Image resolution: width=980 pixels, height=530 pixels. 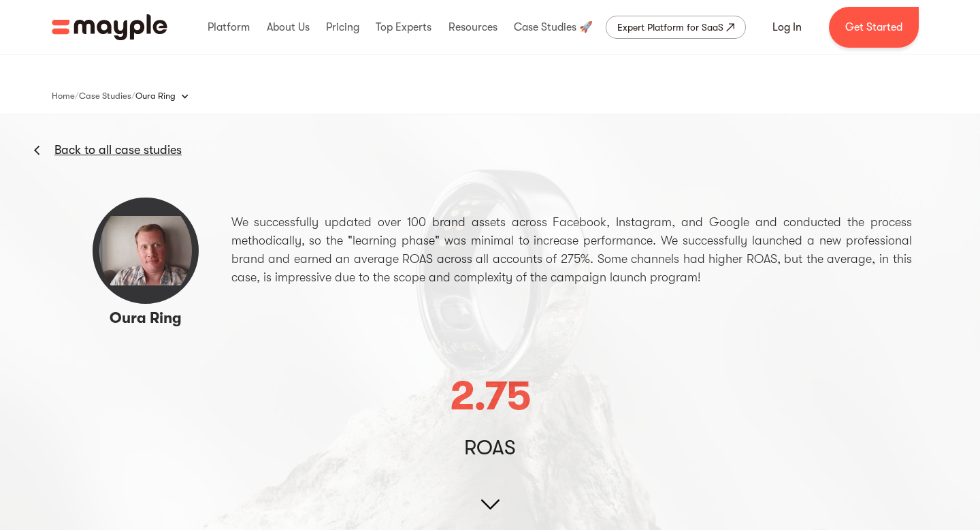 I want to click on div: About Us, so click(x=288, y=27).